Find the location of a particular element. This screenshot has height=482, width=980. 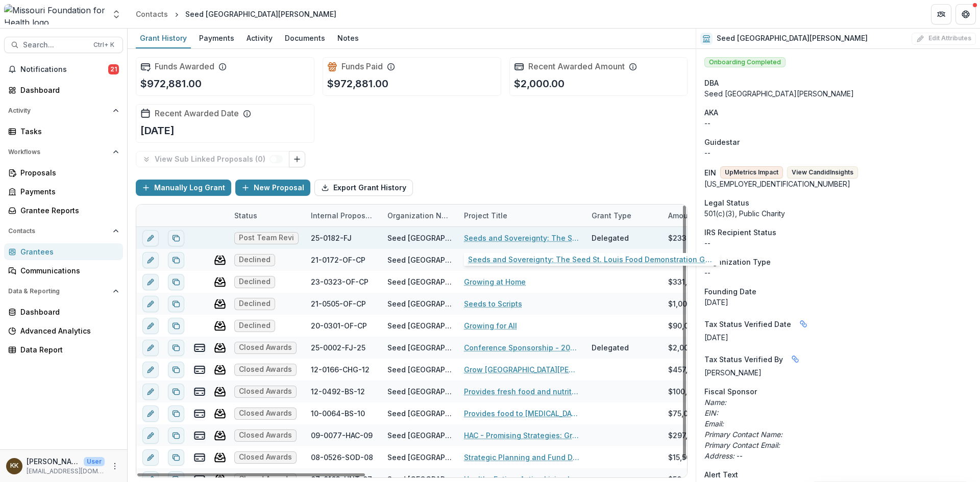

div: Activity is located at coordinates (259, 38).